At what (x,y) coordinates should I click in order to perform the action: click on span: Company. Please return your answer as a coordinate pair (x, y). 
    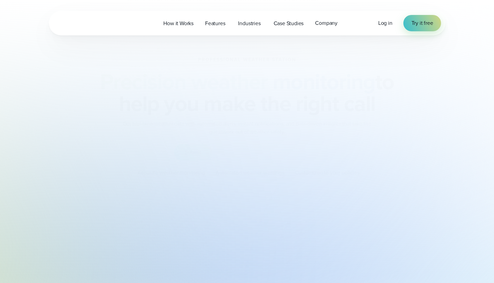
    Looking at the image, I should click on (327, 23).